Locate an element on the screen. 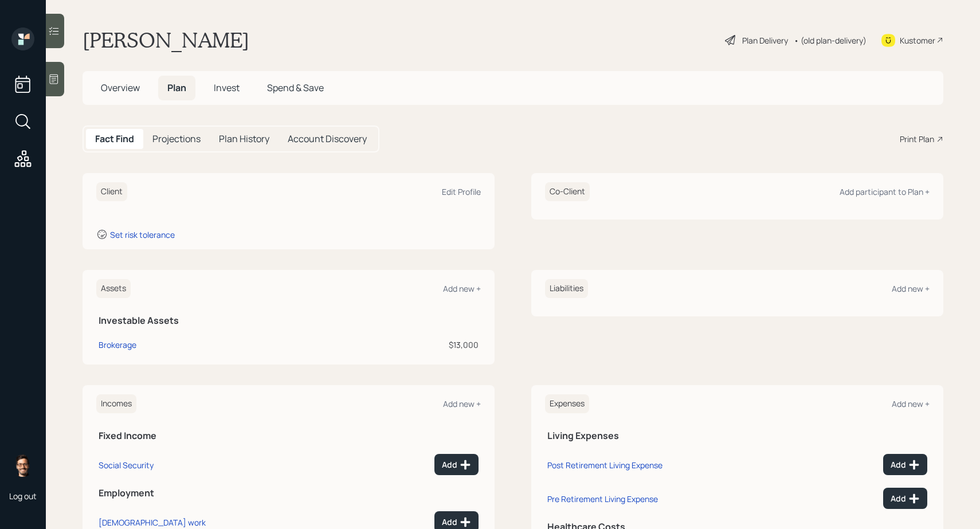  div: Print Plan is located at coordinates (916, 139).